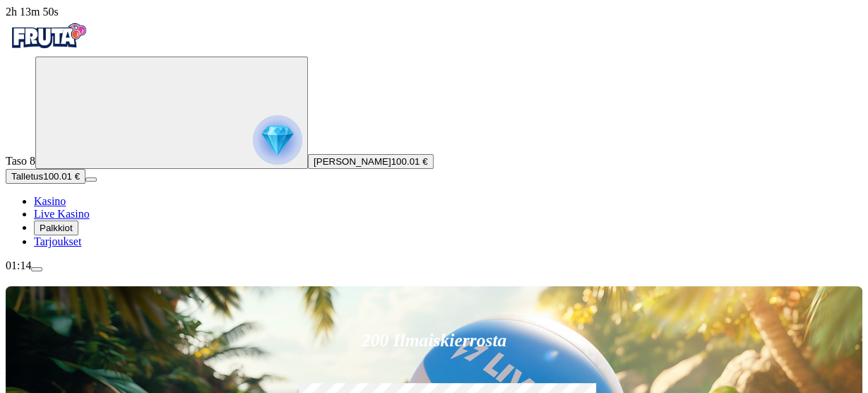 This screenshot has height=393, width=868. I want to click on span: Palkkiot, so click(56, 227).